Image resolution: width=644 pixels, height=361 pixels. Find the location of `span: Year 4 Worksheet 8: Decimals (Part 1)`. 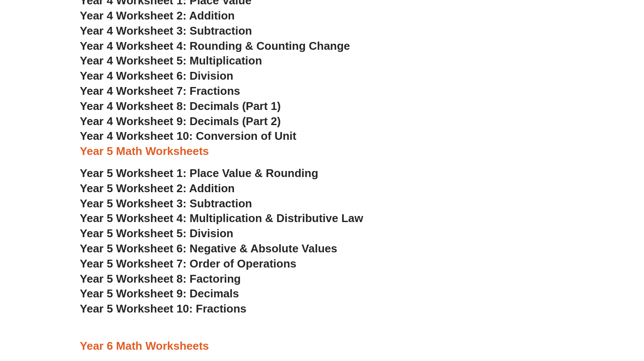

span: Year 4 Worksheet 8: Decimals (Part 1) is located at coordinates (180, 106).